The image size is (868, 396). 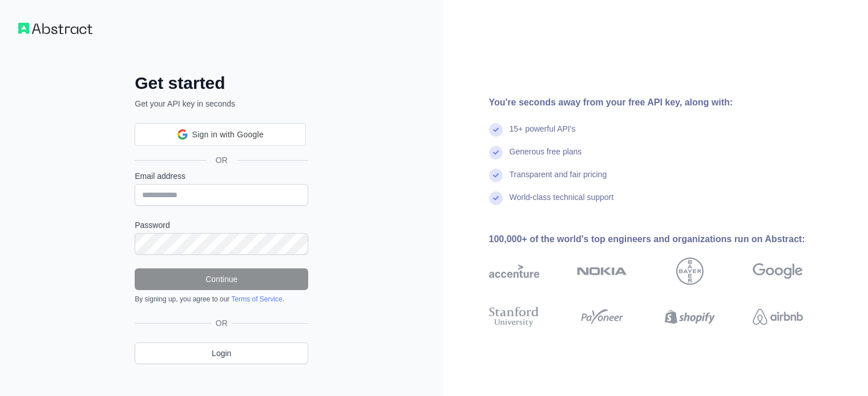 I want to click on div: Generous free plans, so click(x=545, y=158).